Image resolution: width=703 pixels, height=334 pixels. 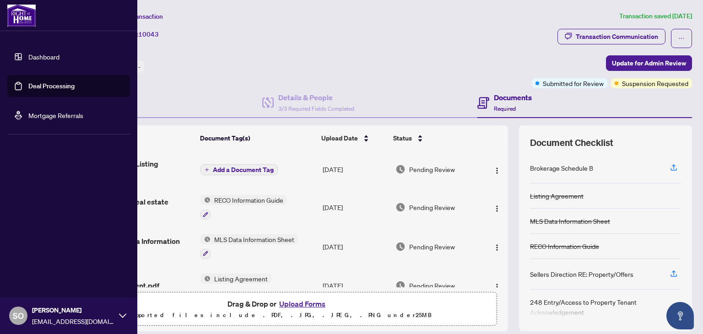 I want to click on a: Mortgage Referrals, so click(x=56, y=115).